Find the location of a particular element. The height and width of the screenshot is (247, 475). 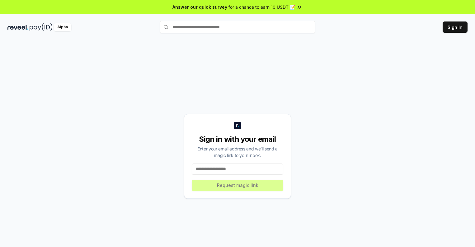

div: Enter your email address and we’ll send a magic link to your inbox. is located at coordinates (237, 152).